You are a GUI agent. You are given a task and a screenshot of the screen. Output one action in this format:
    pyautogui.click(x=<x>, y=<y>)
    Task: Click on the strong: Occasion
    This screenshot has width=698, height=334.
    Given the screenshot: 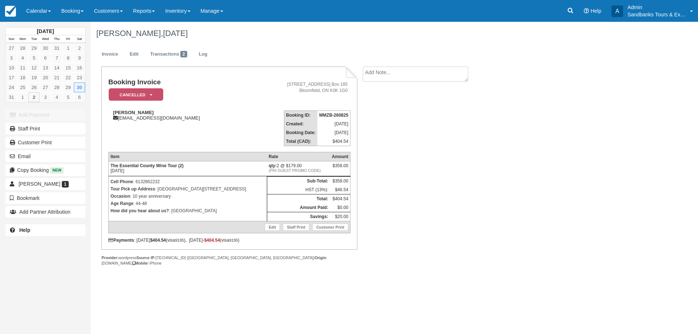 What is the action you would take?
    pyautogui.click(x=120, y=196)
    